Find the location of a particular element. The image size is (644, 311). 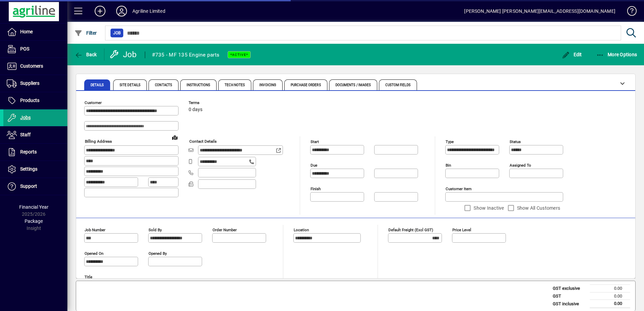

span: Purchase Orders is located at coordinates (306, 85).